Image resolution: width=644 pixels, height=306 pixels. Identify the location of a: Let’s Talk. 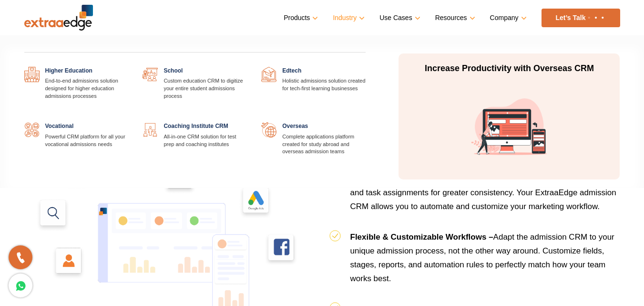
(580, 18).